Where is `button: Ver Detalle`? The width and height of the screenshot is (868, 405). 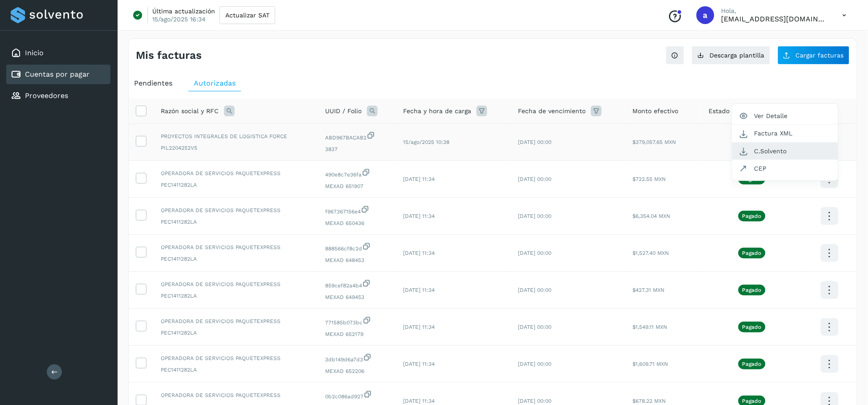 button: Ver Detalle is located at coordinates (785, 116).